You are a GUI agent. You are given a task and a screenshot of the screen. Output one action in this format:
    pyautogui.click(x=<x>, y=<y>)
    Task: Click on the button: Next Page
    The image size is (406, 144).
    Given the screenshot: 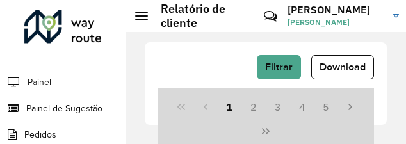 What is the action you would take?
    pyautogui.click(x=351, y=107)
    